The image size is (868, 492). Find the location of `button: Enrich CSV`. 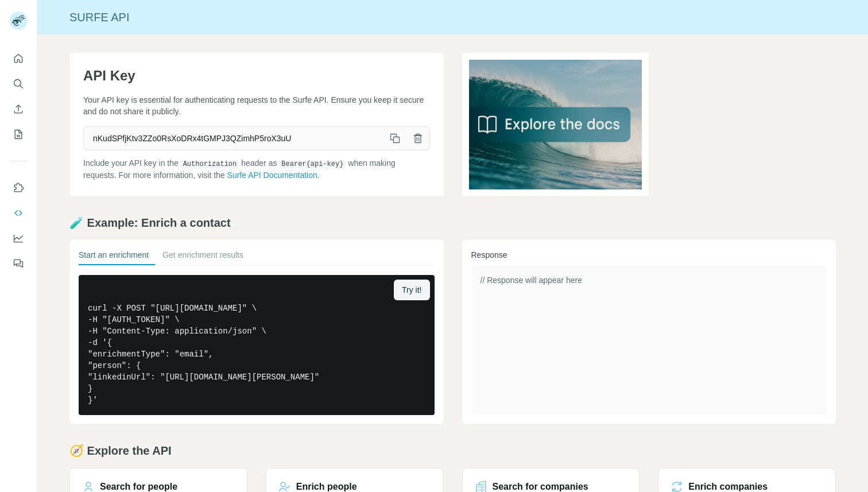

button: Enrich CSV is located at coordinates (18, 109).